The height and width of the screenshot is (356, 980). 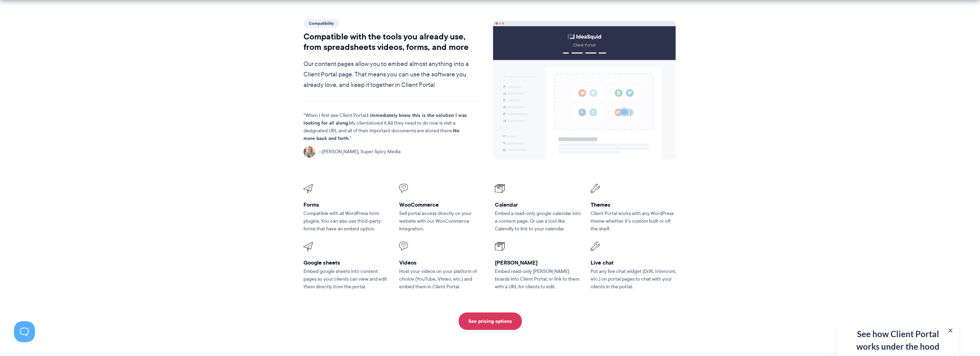 I want to click on p: Compatible with all WordPress form plugins. You can also use third-party forms that have an embed..., so click(x=347, y=222).